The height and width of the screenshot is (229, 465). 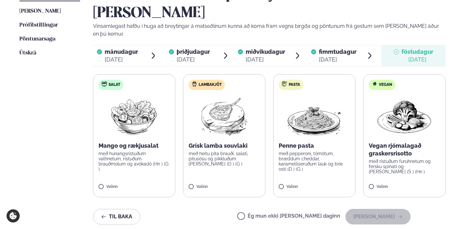 I want to click on span: fimmtudagur, so click(x=338, y=52).